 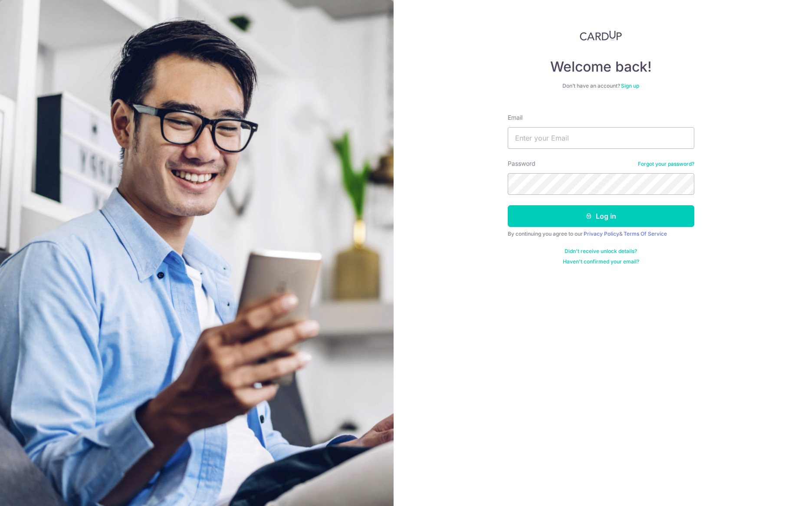 I want to click on label: Password, so click(x=522, y=164).